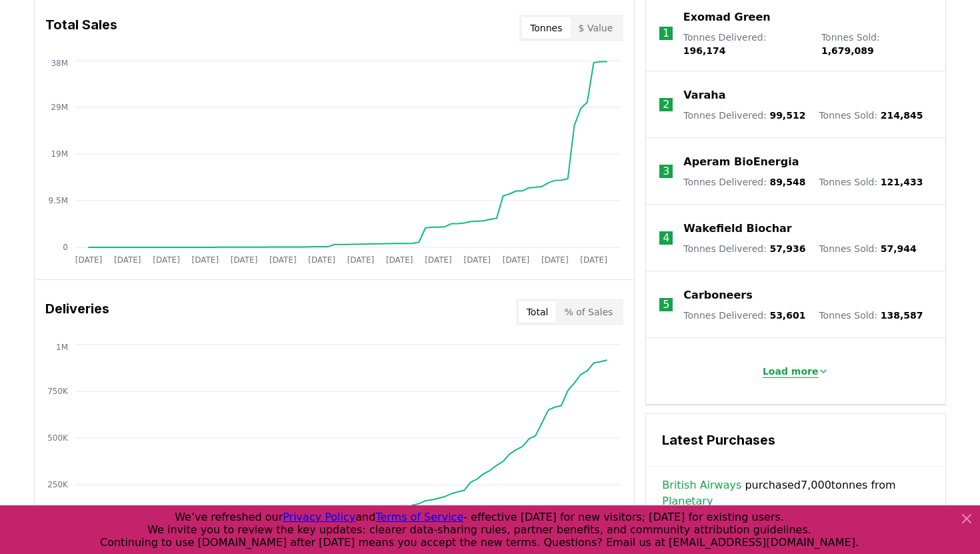 The width and height of the screenshot is (980, 554). I want to click on p: 3, so click(667, 171).